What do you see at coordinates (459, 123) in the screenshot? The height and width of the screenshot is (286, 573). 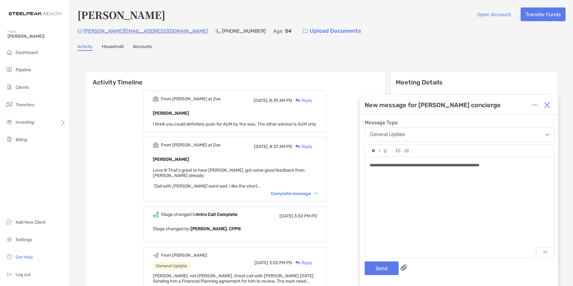 I see `span: Message Type` at bounding box center [459, 123].